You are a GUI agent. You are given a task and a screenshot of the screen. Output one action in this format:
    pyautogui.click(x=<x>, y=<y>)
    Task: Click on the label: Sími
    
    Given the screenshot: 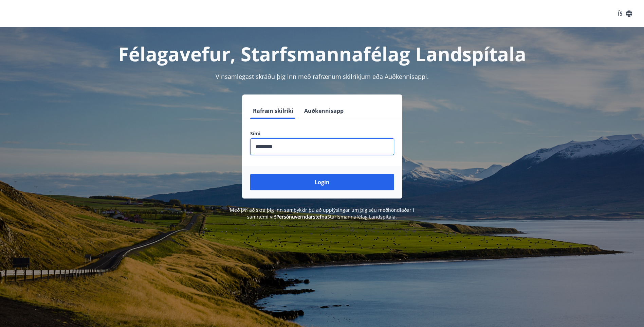 What is the action you would take?
    pyautogui.click(x=322, y=134)
    